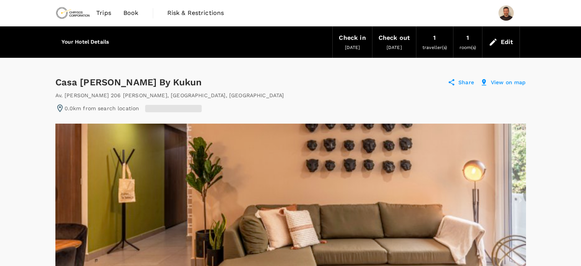 The image size is (581, 266). What do you see at coordinates (506, 13) in the screenshot?
I see `img: Michael Stormer` at bounding box center [506, 13].